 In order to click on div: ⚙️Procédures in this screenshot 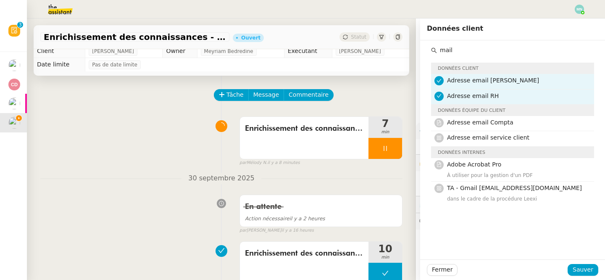, I will do `click(511, 131)`.